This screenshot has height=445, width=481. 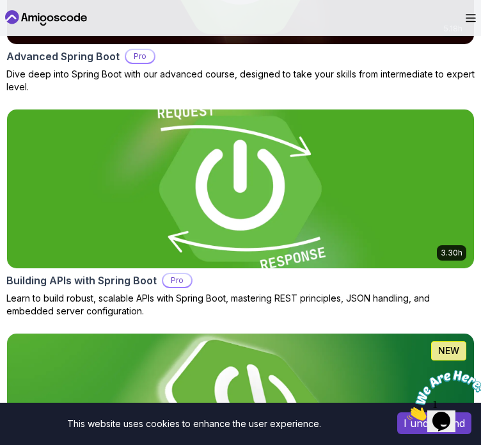 What do you see at coordinates (435, 423) in the screenshot?
I see `button: Accept cookies` at bounding box center [435, 423].